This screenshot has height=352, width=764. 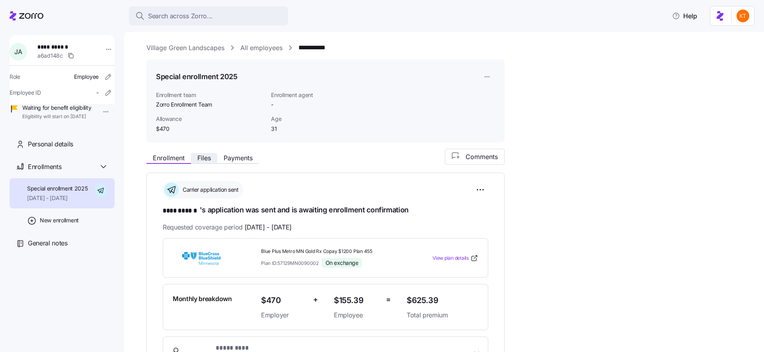 I want to click on button: Comments, so click(x=475, y=157).